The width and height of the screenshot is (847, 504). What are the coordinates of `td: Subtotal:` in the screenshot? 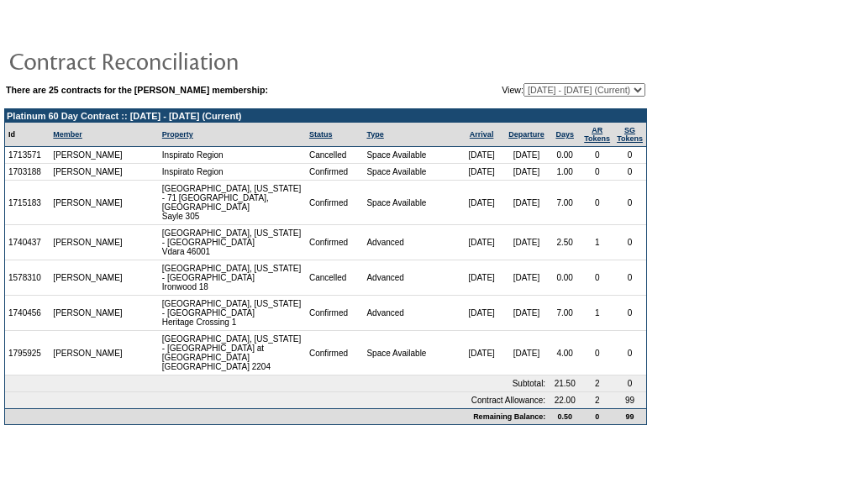 It's located at (276, 384).